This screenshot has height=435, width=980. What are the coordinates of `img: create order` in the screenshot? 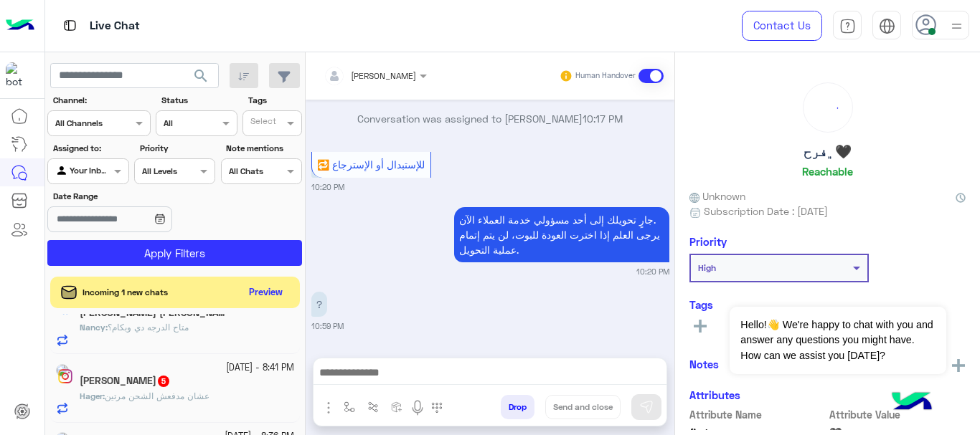 It's located at (396, 407).